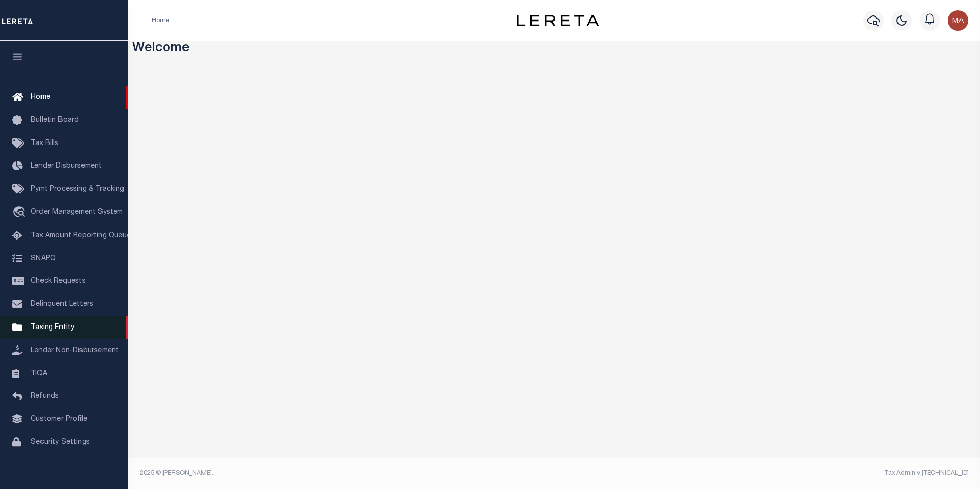 The height and width of the screenshot is (489, 980). What do you see at coordinates (75, 350) in the screenshot?
I see `span: Lender Non-Disbursement` at bounding box center [75, 350].